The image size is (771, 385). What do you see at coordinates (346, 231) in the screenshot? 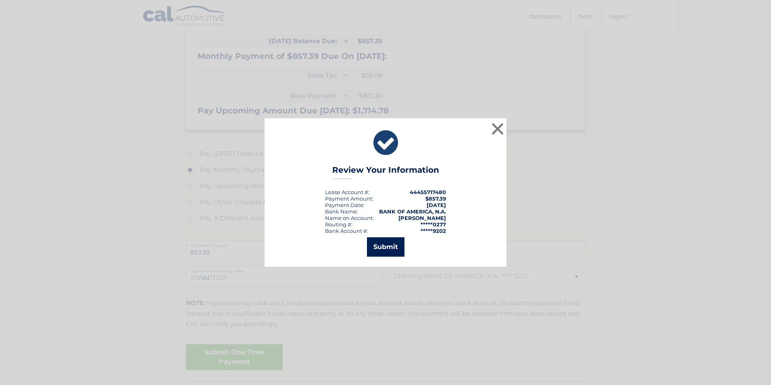
I see `div: Bank Account #:` at bounding box center [346, 231].